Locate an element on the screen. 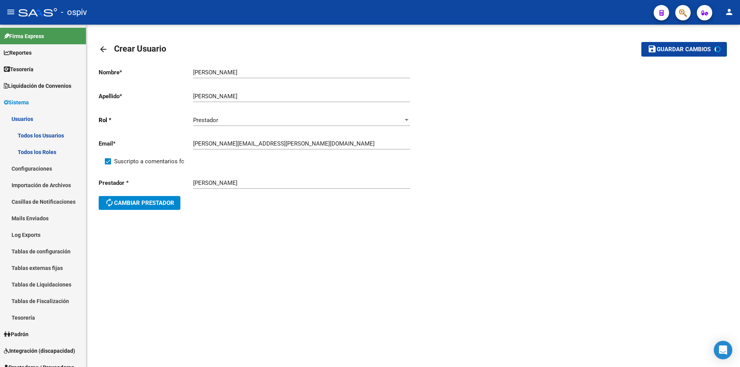 The height and width of the screenshot is (367, 740). mat-icon: menu is located at coordinates (11, 12).